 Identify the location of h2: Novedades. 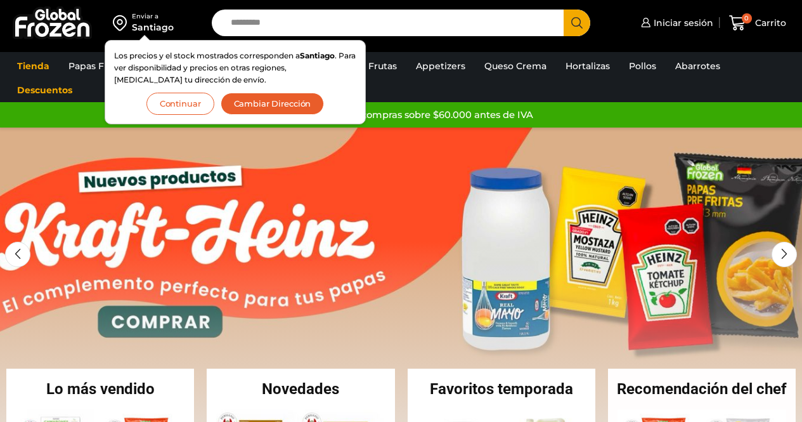
(301, 389).